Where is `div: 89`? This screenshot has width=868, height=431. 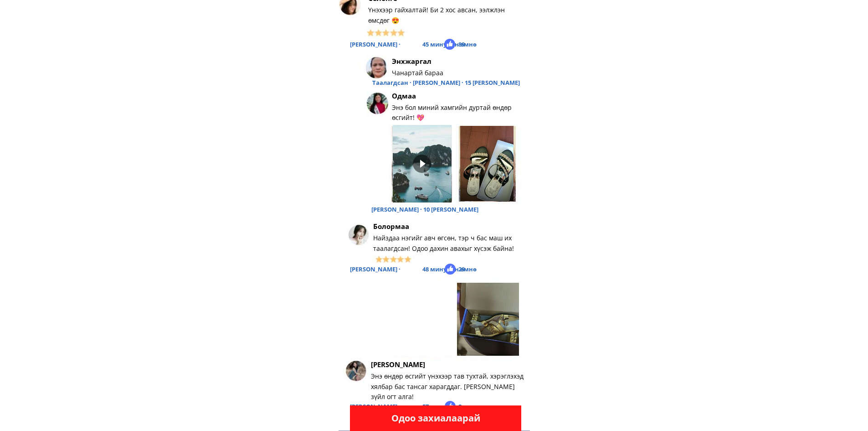 div: 89 is located at coordinates (473, 44).